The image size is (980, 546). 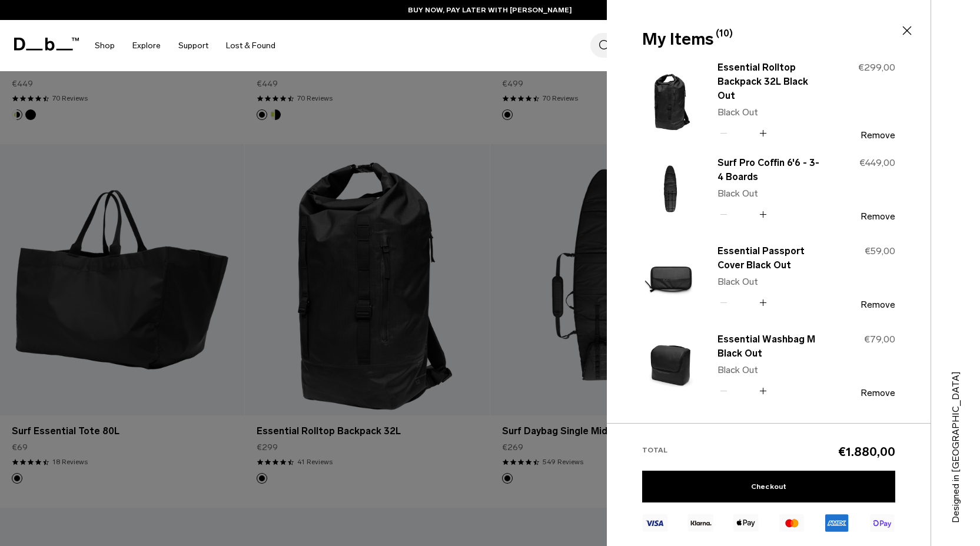 I want to click on span: (10), so click(x=724, y=33).